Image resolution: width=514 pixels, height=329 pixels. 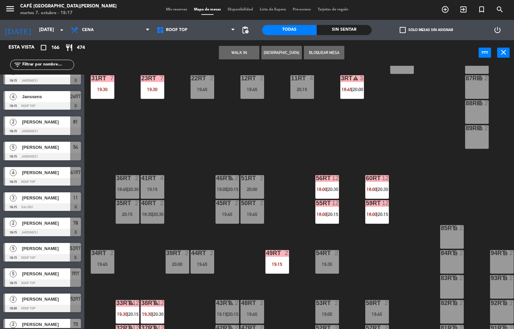 I want to click on div: 41RT, so click(x=141, y=178).